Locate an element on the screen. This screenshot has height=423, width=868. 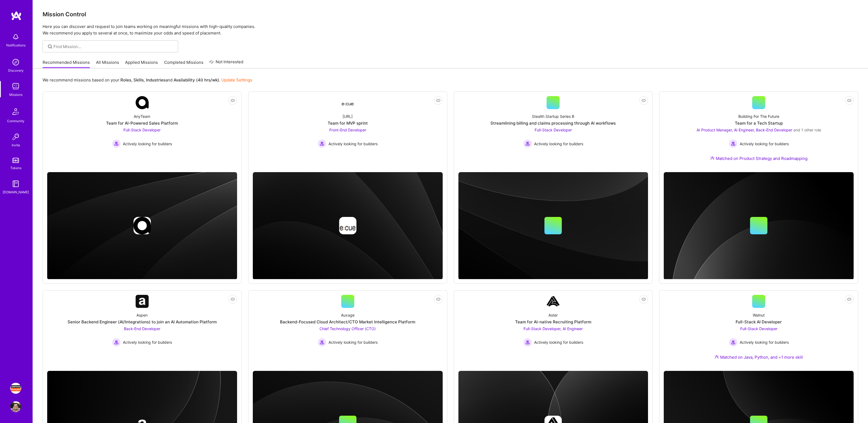
div: Backend-Focused Cloud Architect/CTO Market Intelligence Platform is located at coordinates (347, 322).